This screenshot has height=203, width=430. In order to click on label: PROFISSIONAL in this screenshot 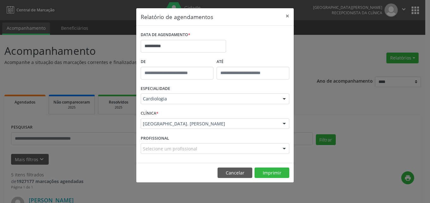, I will do `click(155, 138)`.